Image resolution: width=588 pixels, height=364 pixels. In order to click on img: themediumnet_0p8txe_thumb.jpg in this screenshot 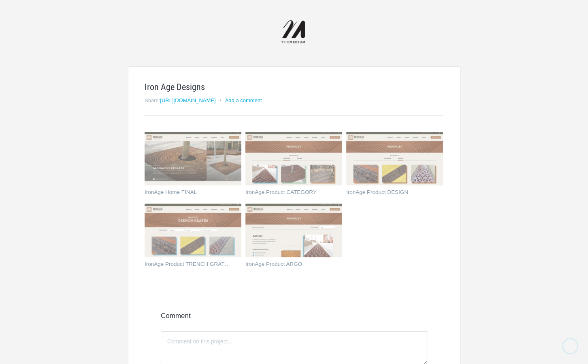, I will do `click(294, 159)`.